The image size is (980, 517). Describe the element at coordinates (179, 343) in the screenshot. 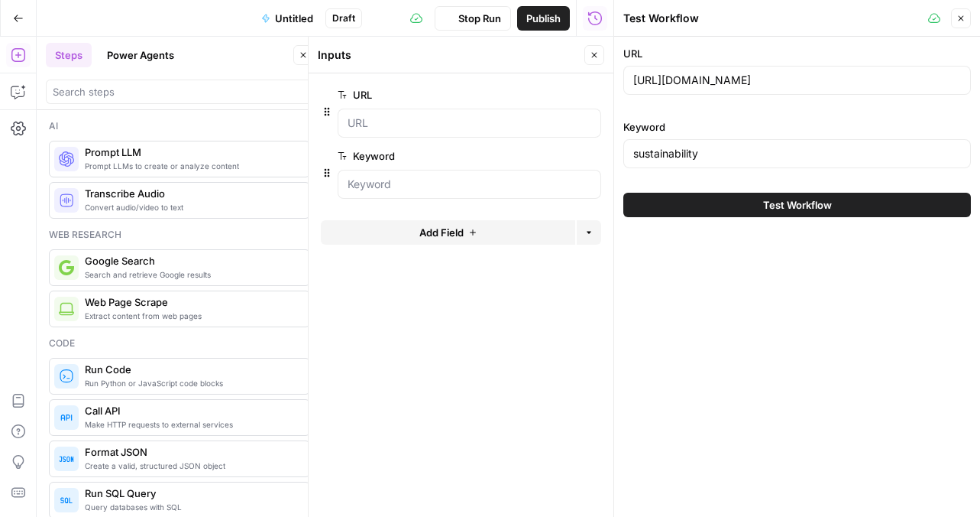

I see `div: Code` at that location.